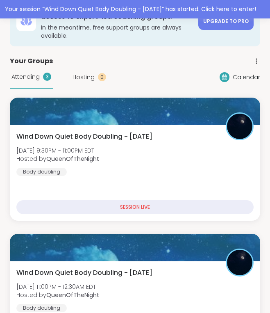 This screenshot has width=270, height=313. What do you see at coordinates (117, 32) in the screenshot?
I see `h3: In the meantime, free support groups are always available.` at bounding box center [117, 32].